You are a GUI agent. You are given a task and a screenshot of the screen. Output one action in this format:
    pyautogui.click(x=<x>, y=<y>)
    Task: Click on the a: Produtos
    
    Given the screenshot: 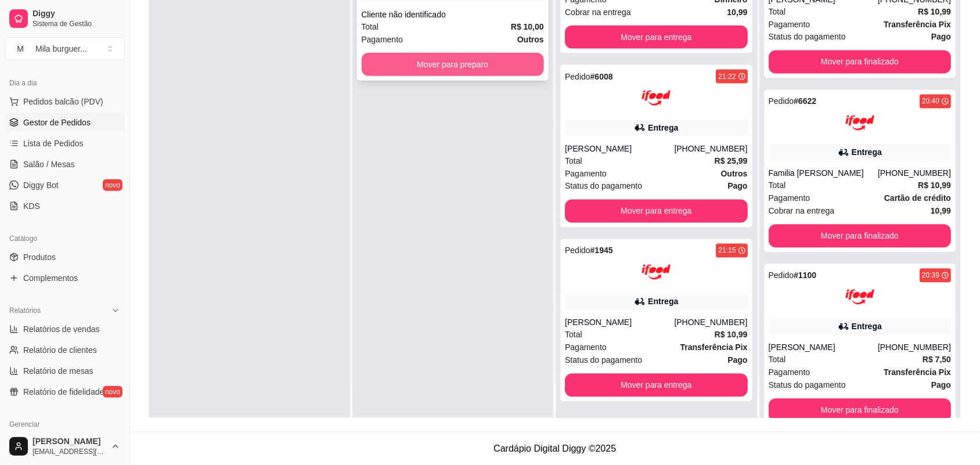 What is the action you would take?
    pyautogui.click(x=65, y=257)
    